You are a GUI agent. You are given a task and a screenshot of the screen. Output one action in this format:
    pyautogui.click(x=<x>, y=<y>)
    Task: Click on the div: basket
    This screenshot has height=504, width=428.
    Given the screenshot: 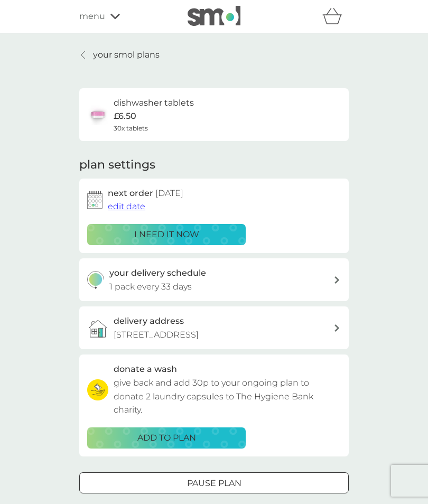 What is the action you would take?
    pyautogui.click(x=335, y=17)
    